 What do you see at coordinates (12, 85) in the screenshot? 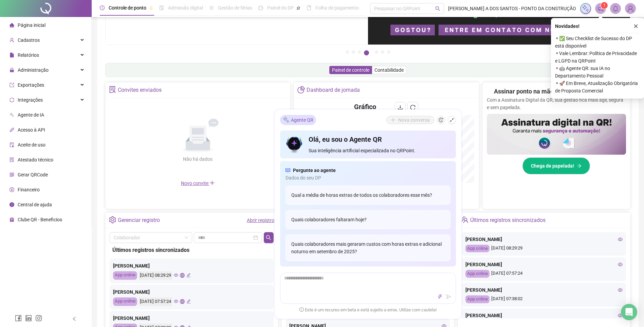
I see `span: export` at bounding box center [12, 85].